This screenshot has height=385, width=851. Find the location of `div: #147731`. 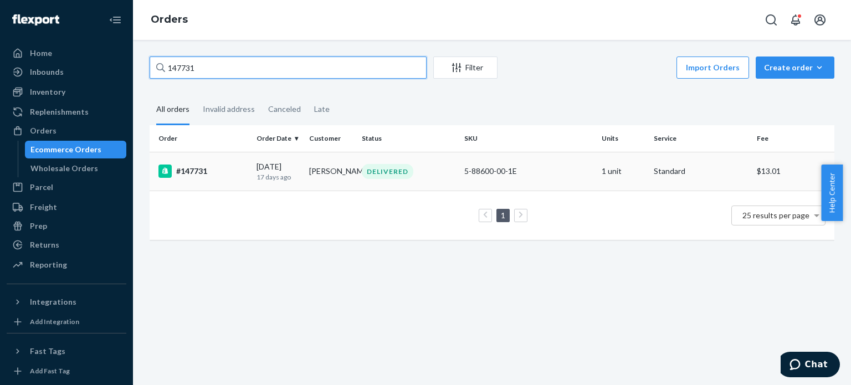

div: #147731 is located at coordinates (203, 171).